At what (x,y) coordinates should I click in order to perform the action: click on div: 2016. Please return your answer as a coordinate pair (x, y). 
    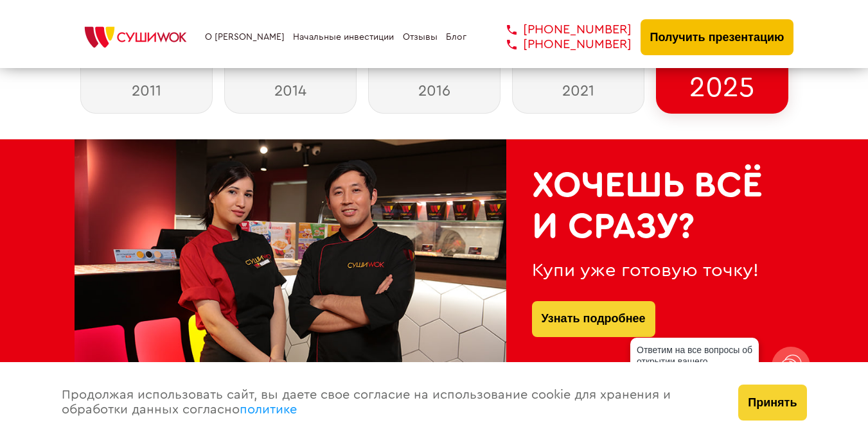
    Looking at the image, I should click on (434, 91).